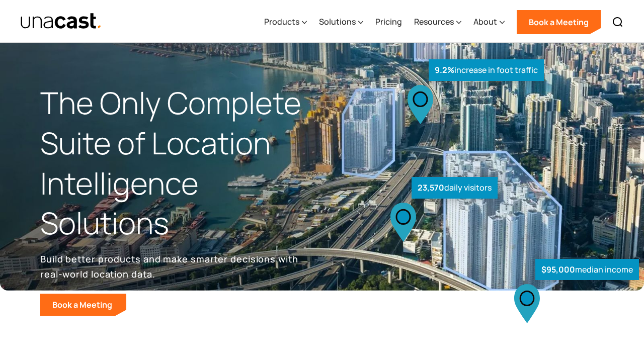 This screenshot has width=644, height=362. What do you see at coordinates (618, 22) in the screenshot?
I see `img: Search icon` at bounding box center [618, 22].